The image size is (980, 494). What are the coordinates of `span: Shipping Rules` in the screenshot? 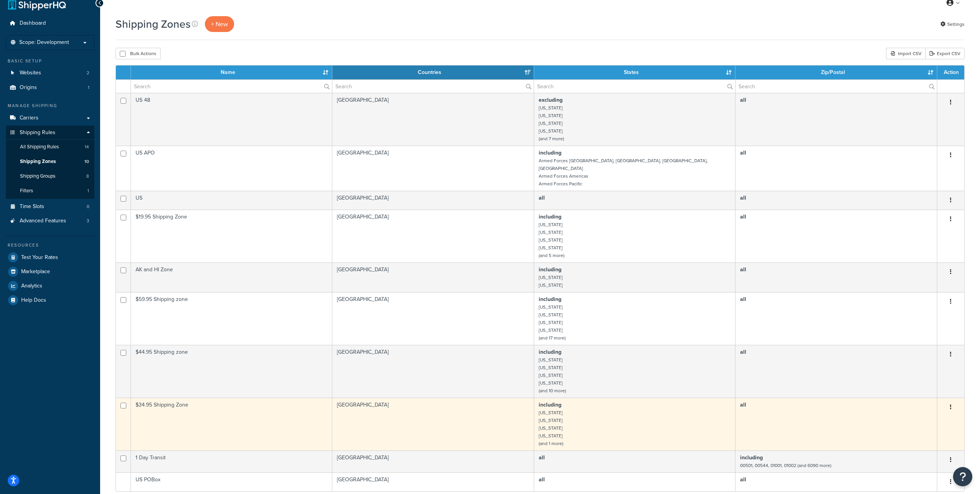 It's located at (37, 133).